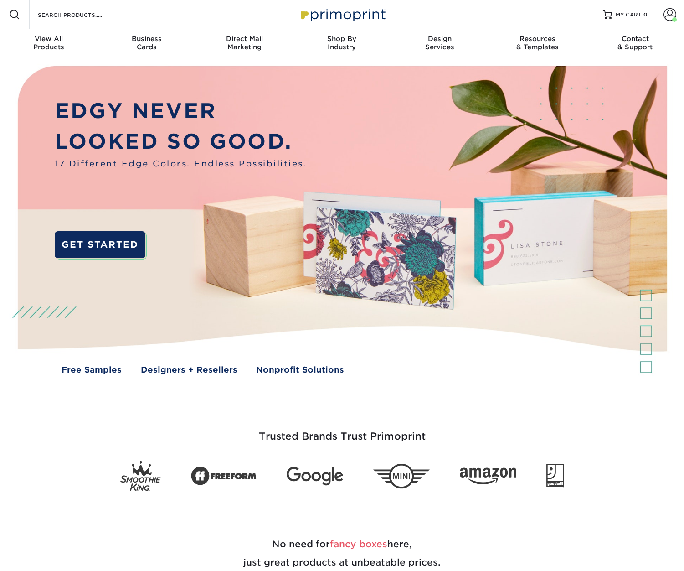 The image size is (684, 571). What do you see at coordinates (537, 39) in the screenshot?
I see `span: Resources` at bounding box center [537, 39].